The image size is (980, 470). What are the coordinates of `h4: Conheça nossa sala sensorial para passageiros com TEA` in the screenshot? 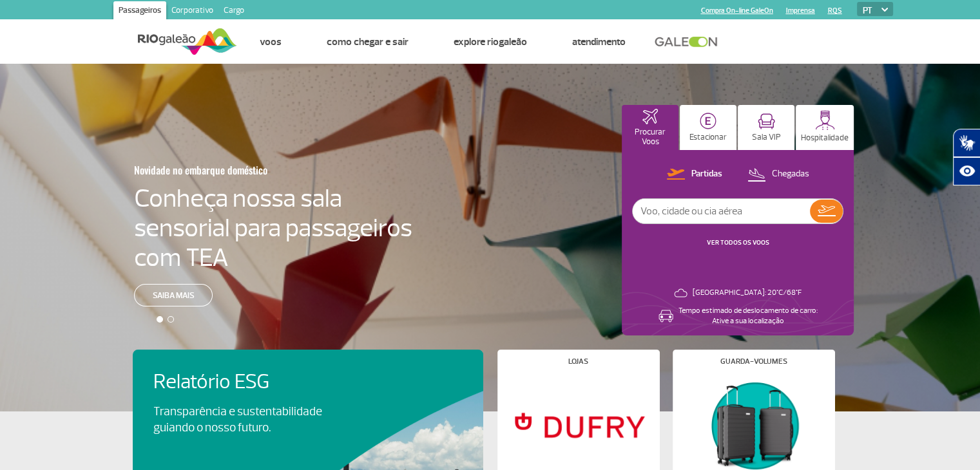 It's located at (273, 228).